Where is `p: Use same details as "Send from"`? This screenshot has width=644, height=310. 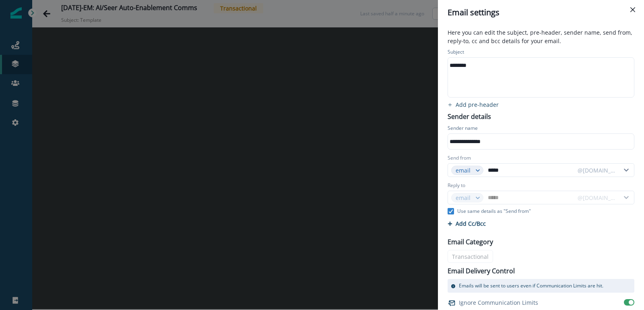 p: Use same details as "Send from" is located at coordinates (494, 211).